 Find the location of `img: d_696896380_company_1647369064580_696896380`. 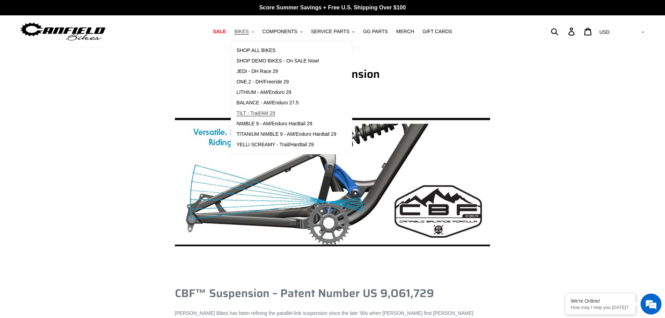

img: d_696896380_company_1647369064580_696896380 is located at coordinates (31, 44).